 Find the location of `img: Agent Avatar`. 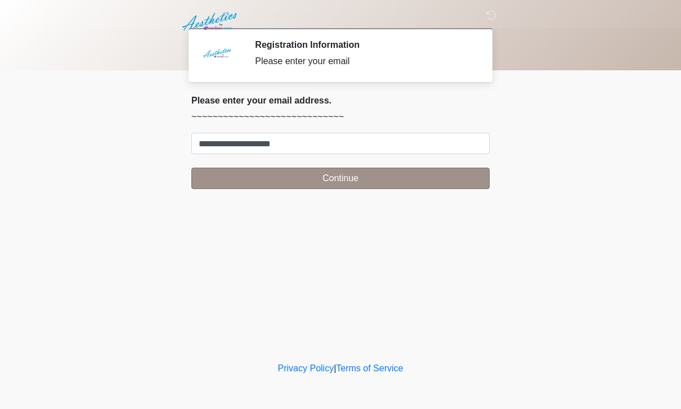

img: Agent Avatar is located at coordinates (217, 56).